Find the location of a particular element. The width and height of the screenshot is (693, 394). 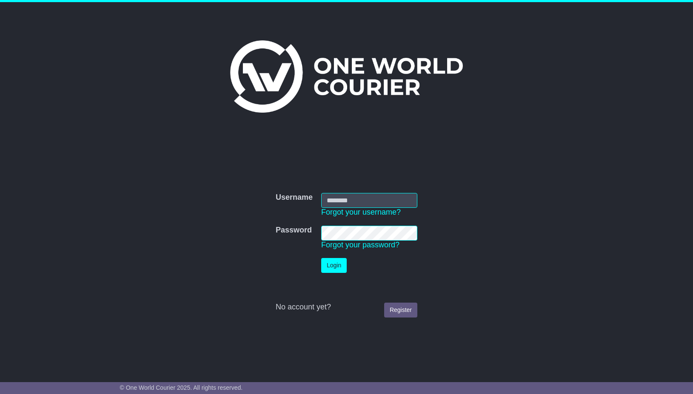

button: Login is located at coordinates (334, 265).